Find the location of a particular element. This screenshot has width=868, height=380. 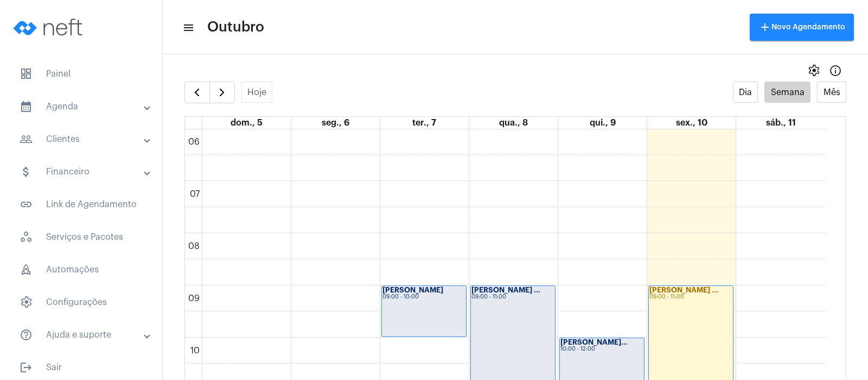

span: Link de Agendamento is located at coordinates (80, 204).